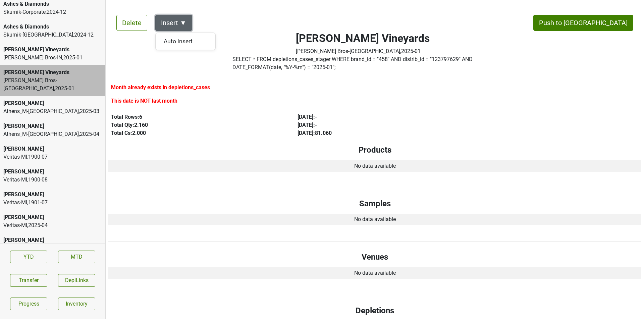  What do you see at coordinates (53, 180) in the screenshot?
I see `div: Veritas-MI , 1900 - 08` at bounding box center [53, 180].